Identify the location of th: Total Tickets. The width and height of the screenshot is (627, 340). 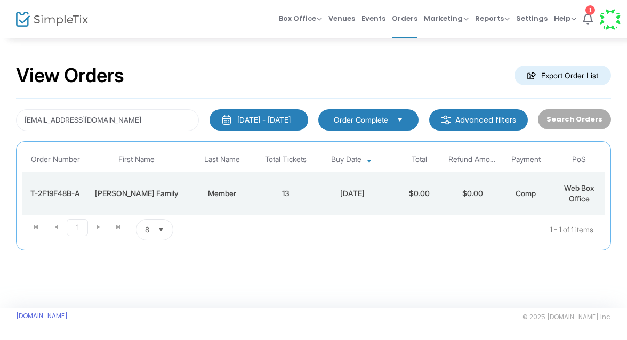
(286, 159).